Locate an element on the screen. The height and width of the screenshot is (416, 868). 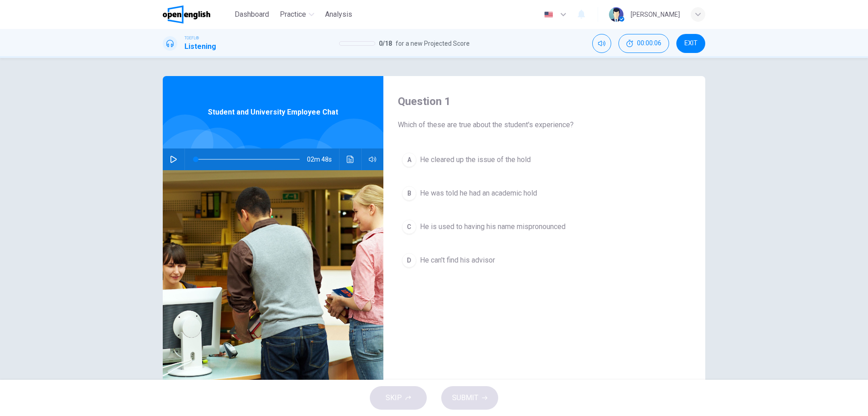
div: C is located at coordinates (409, 227).